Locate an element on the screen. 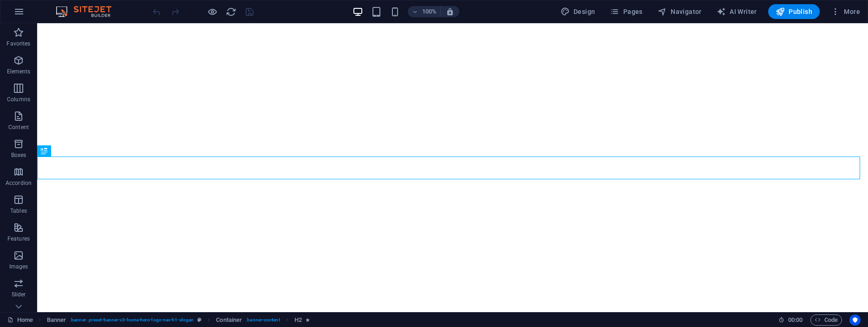  p: Accordion is located at coordinates (18, 183).